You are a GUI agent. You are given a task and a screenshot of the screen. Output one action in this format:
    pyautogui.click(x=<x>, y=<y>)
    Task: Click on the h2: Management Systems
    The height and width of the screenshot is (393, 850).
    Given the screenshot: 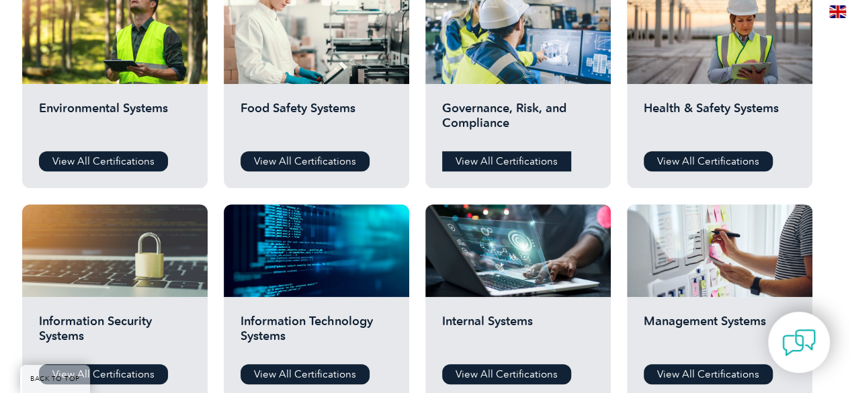 What is the action you would take?
    pyautogui.click(x=720, y=334)
    